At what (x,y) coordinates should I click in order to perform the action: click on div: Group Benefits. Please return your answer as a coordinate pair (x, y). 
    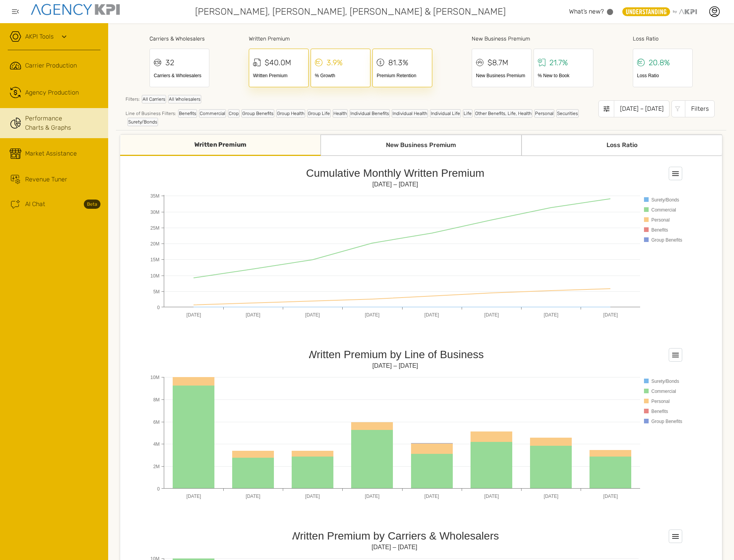
    Looking at the image, I should click on (258, 114).